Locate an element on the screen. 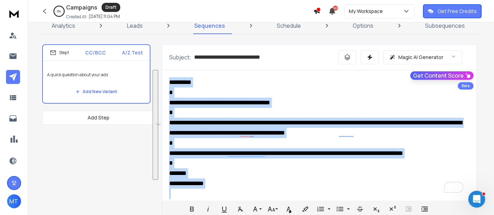  span: 49 is located at coordinates (335, 8).